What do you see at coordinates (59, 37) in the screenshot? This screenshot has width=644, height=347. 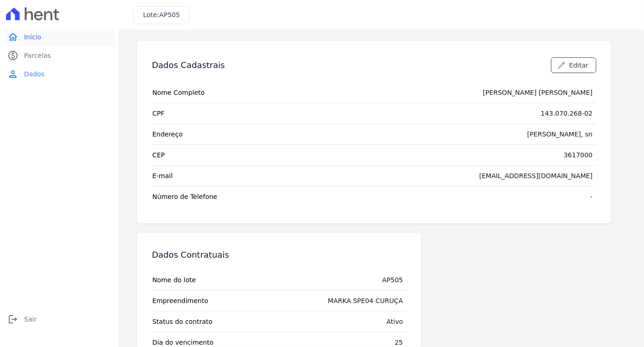 I see `a: homeInício` at bounding box center [59, 37].